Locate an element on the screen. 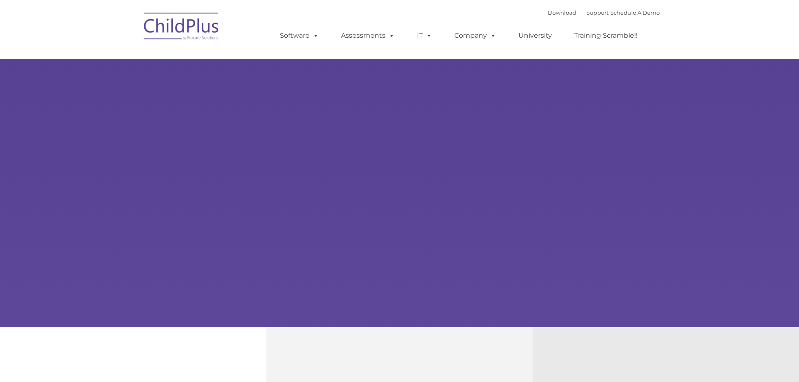  a: Training Scramble!! is located at coordinates (606, 36).